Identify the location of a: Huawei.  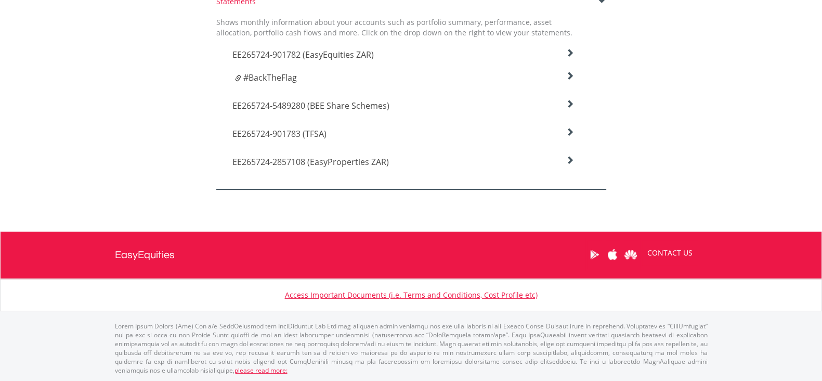
(631, 254).